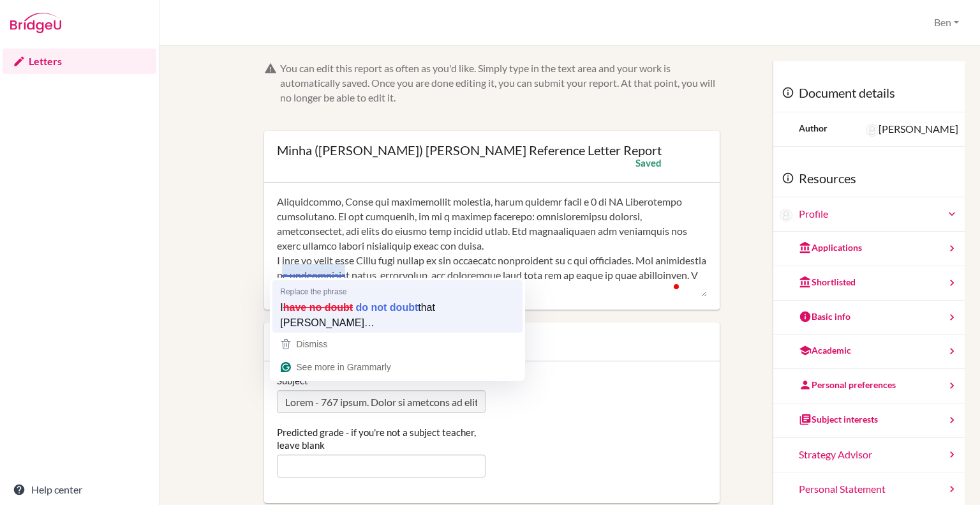 This screenshot has width=980, height=505. I want to click on div: Profile, so click(878, 214).